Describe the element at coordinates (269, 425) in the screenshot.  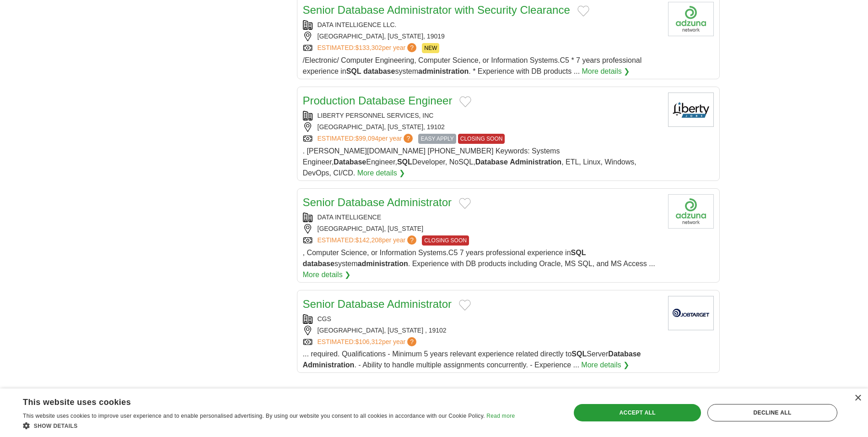
I see `div: Show details` at that location.